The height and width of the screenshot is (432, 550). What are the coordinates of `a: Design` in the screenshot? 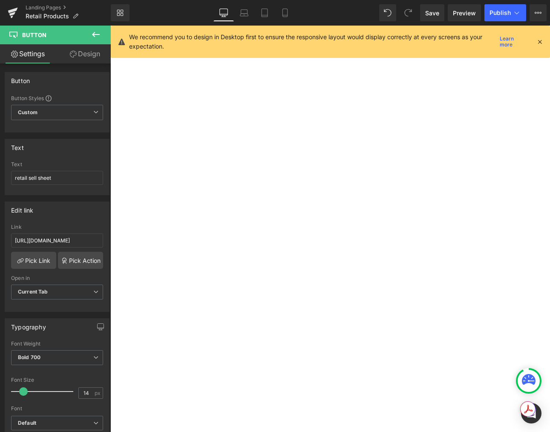 It's located at (85, 54).